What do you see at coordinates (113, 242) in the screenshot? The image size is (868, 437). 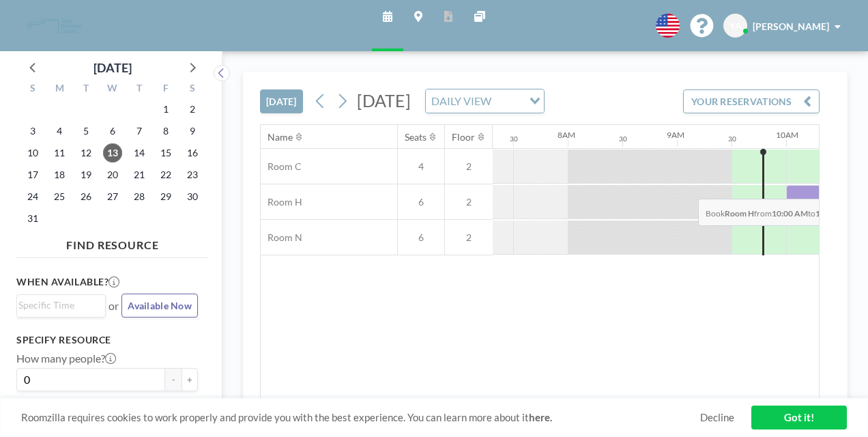 I see `h4: FIND RESOURCE` at bounding box center [113, 242].